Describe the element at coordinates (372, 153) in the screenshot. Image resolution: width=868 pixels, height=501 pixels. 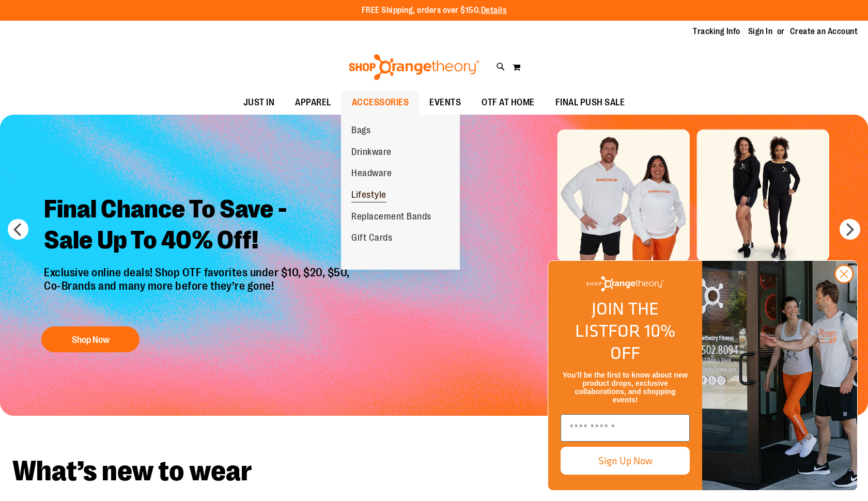
I see `span: Drinkware` at that location.